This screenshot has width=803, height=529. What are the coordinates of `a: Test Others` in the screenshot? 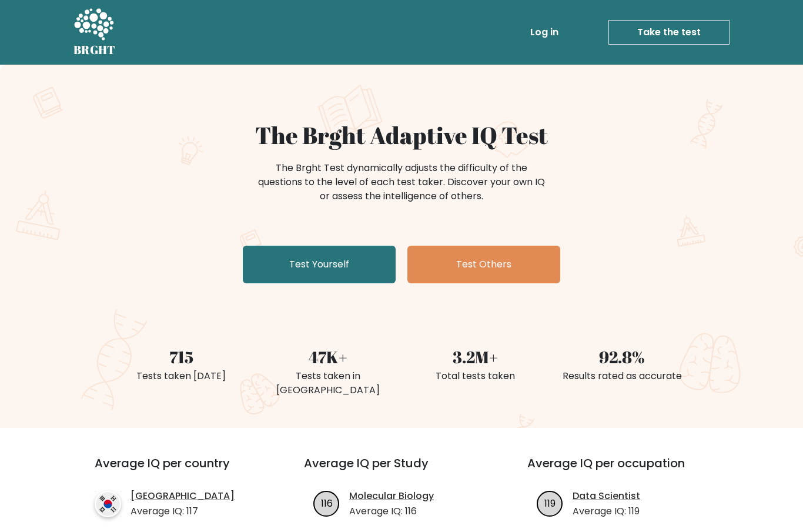 It's located at (484, 264).